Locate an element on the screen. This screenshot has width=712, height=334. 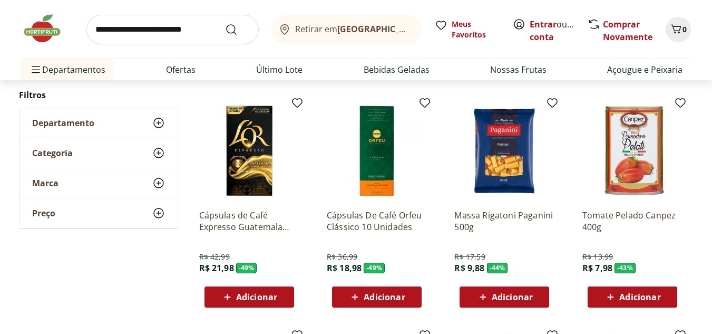
span: Categoria is located at coordinates (52, 153).